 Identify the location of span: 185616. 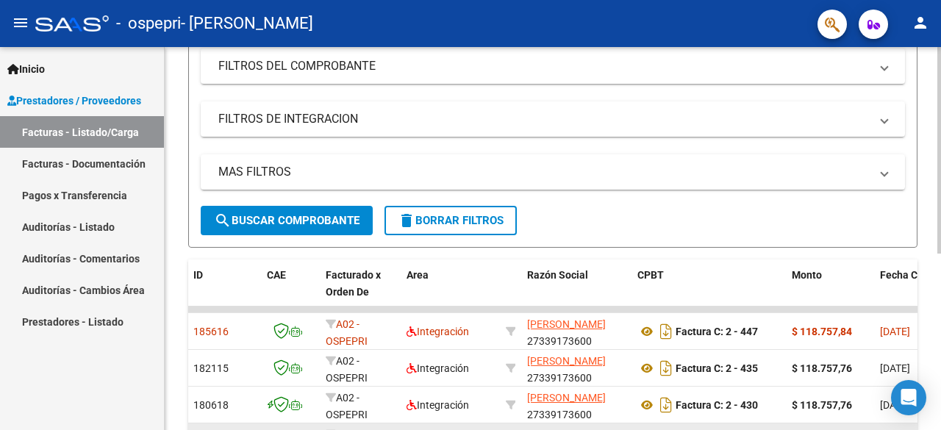
(211, 331).